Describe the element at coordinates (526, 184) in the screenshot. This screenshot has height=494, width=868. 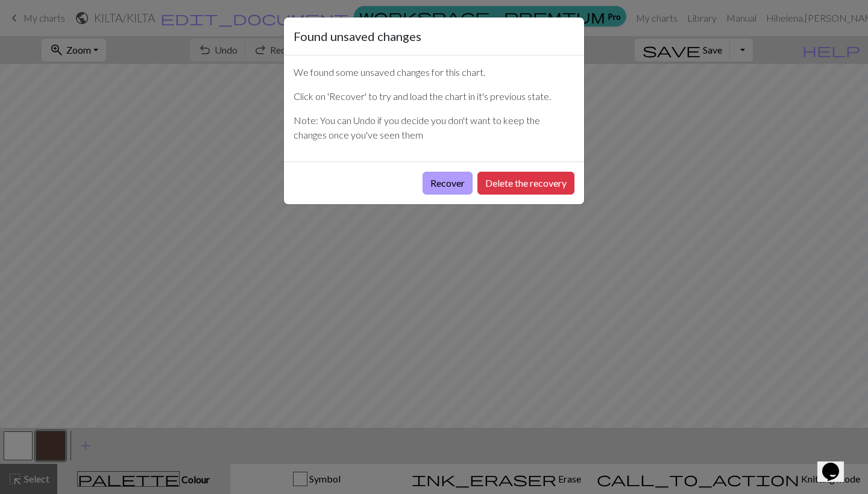
I see `button: Delete the recovery` at that location.